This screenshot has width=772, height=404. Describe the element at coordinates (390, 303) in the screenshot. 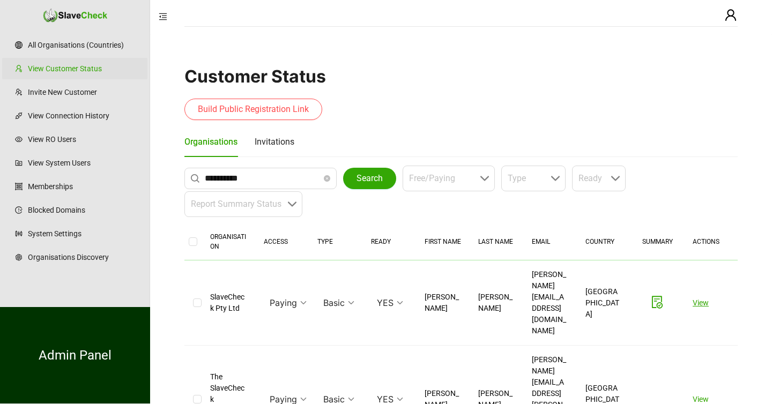

I see `span: YES` at that location.